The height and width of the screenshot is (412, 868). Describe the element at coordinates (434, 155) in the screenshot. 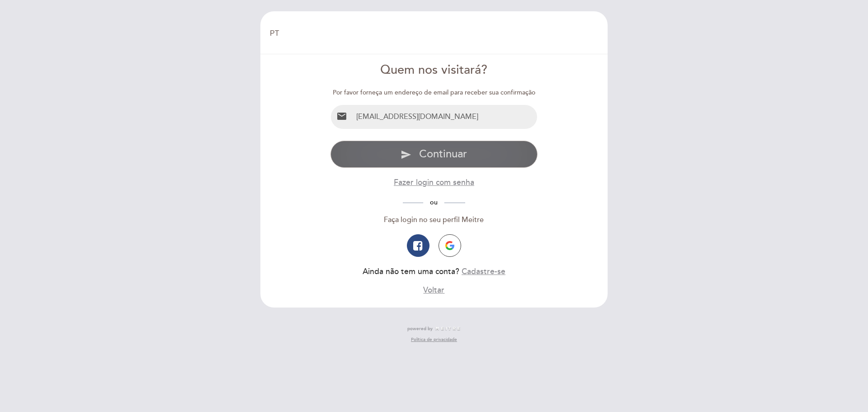

I see `button: send Continuar` at that location.